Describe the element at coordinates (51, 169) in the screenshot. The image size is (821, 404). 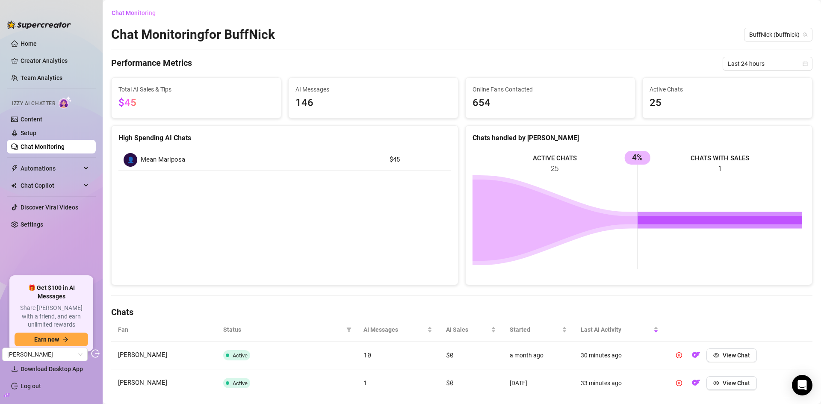
I see `span: Automations` at that location.